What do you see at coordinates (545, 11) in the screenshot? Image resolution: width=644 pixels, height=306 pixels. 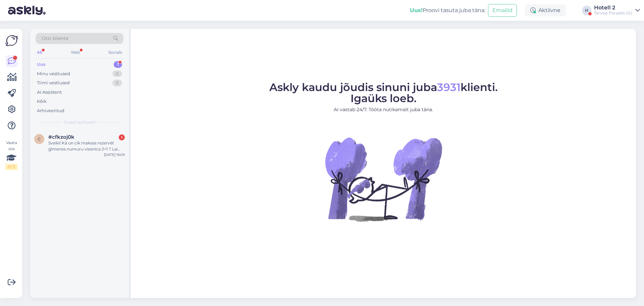 I see `div: Aktiivne` at bounding box center [545, 11].